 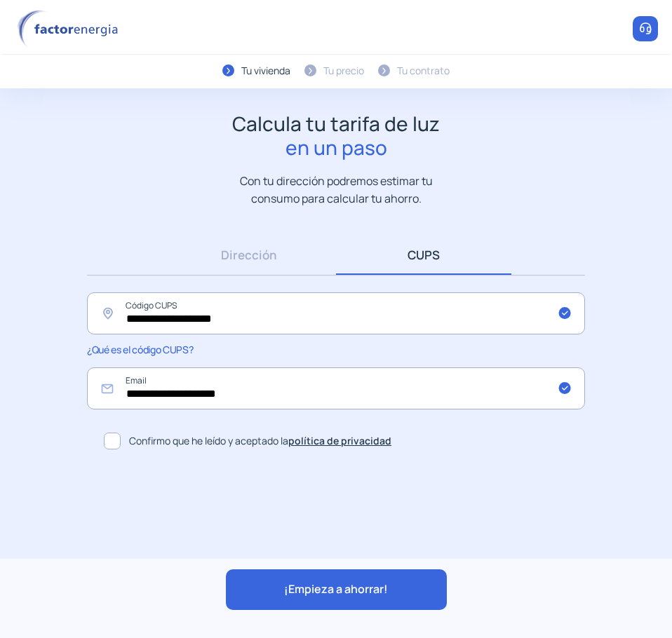 I want to click on span: en un paso, so click(x=336, y=148).